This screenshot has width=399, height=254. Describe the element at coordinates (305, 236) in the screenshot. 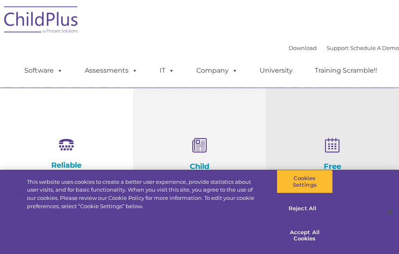

I see `button: Accept All Cookies` at that location.